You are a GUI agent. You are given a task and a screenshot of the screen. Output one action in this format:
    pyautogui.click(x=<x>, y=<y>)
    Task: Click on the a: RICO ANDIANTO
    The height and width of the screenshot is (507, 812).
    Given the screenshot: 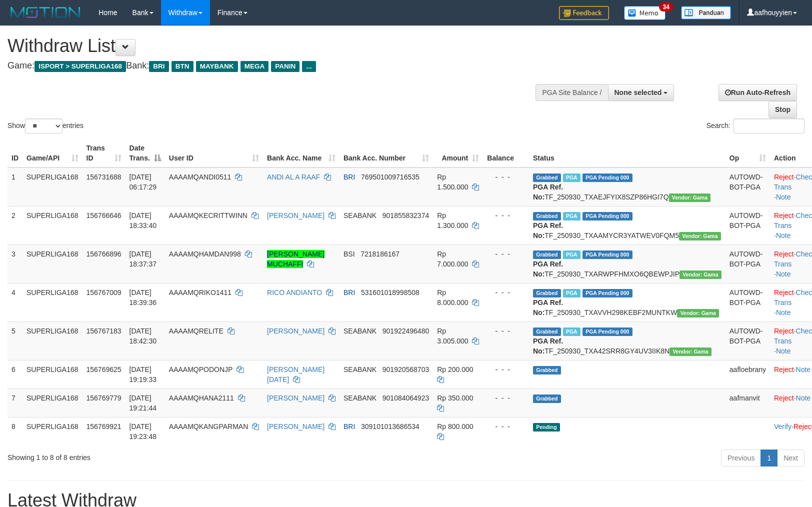 What is the action you would take?
    pyautogui.click(x=294, y=292)
    